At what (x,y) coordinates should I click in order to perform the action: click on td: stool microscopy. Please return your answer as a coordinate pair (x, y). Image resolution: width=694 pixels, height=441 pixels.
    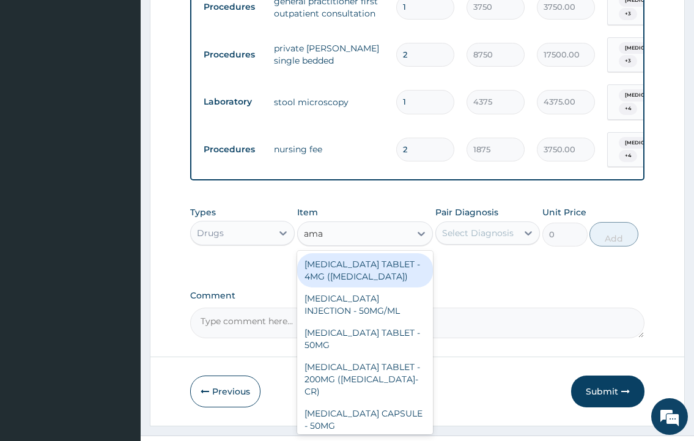
    Looking at the image, I should click on (329, 102).